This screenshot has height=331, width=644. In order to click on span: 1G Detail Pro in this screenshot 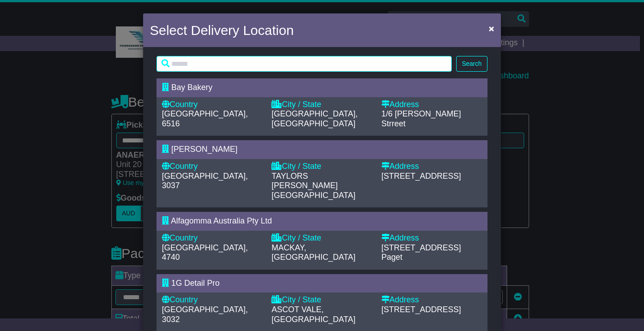, I will do `click(195, 283)`.